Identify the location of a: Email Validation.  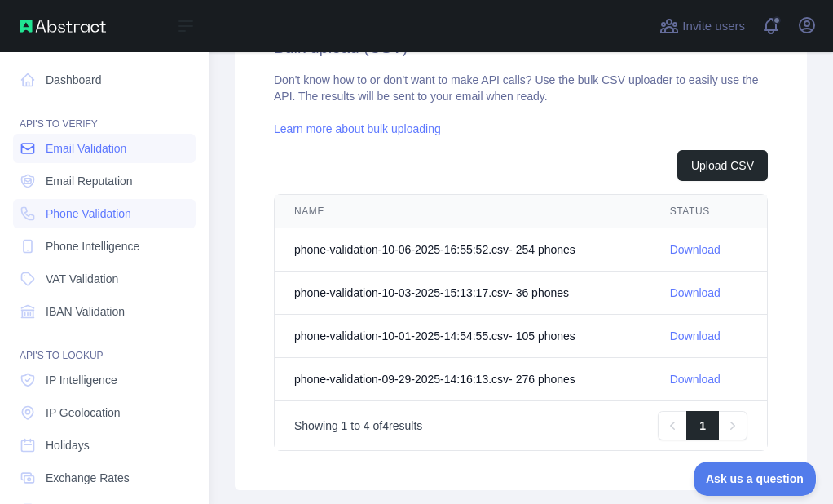
(104, 148).